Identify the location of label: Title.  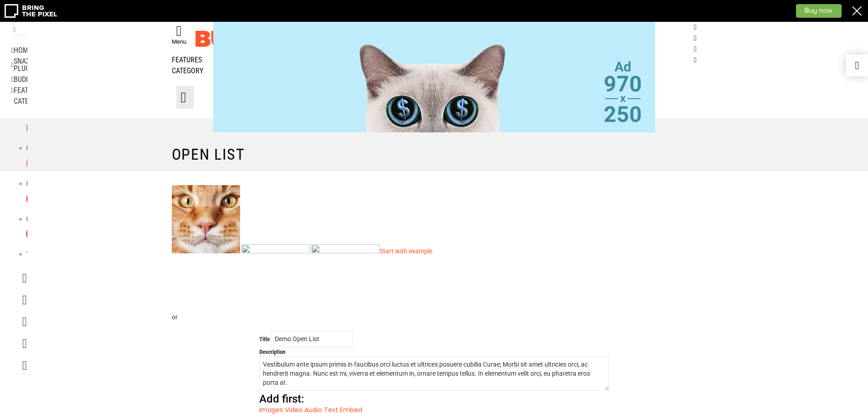
(264, 339).